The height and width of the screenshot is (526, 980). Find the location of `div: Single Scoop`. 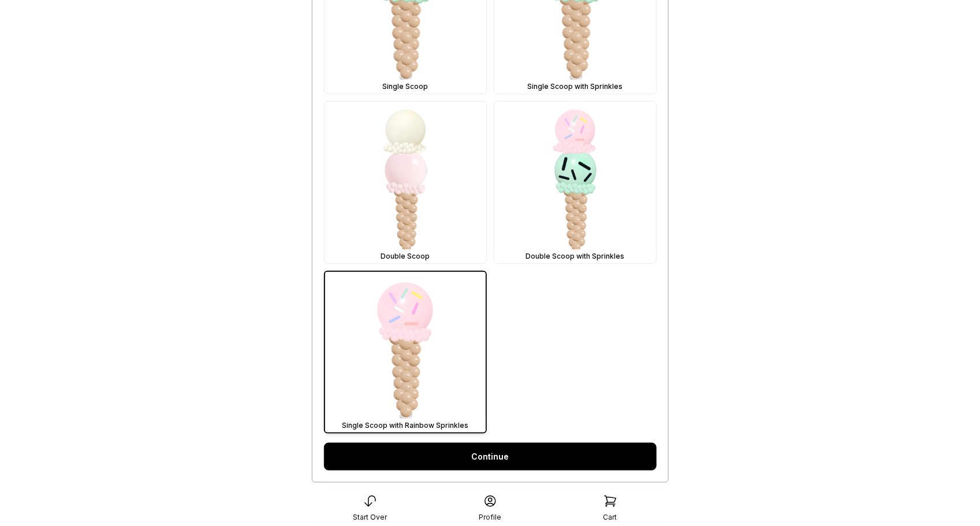

div: Single Scoop is located at coordinates (405, 86).